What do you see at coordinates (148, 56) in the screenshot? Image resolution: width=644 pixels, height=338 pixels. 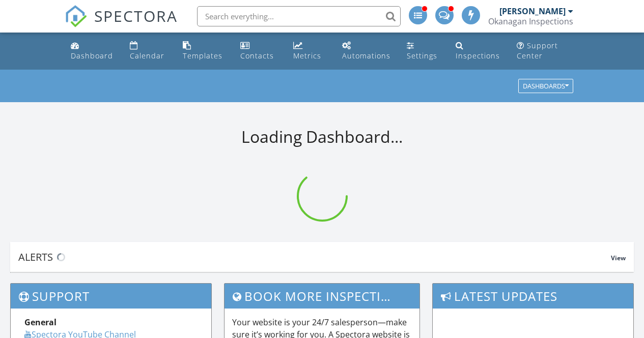 I see `div: Calendar` at bounding box center [148, 56].